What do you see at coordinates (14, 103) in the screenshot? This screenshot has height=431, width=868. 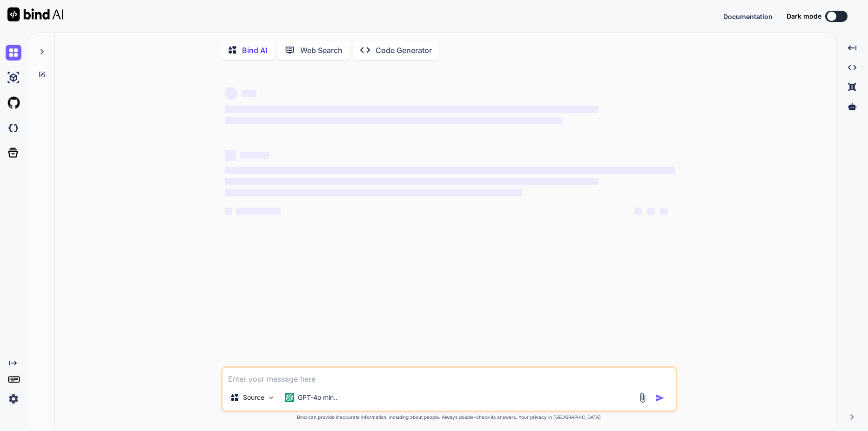 I see `img: githubLight` at bounding box center [14, 103].